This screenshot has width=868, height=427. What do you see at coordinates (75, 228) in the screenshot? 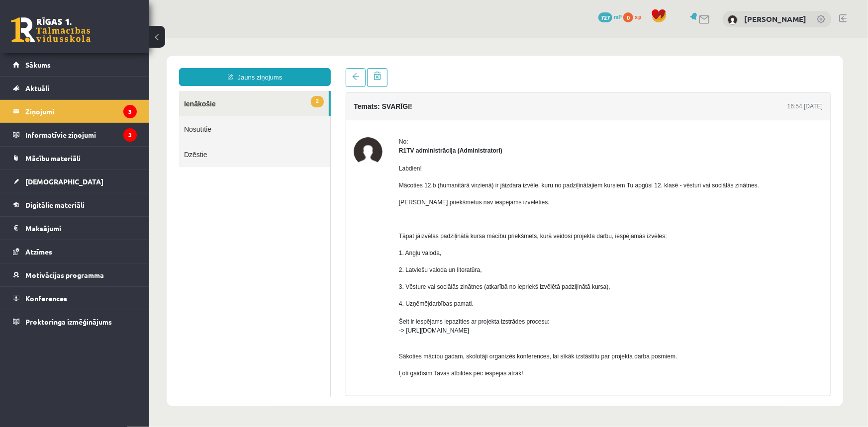
I see `a: Maksājumi` at bounding box center [75, 228].